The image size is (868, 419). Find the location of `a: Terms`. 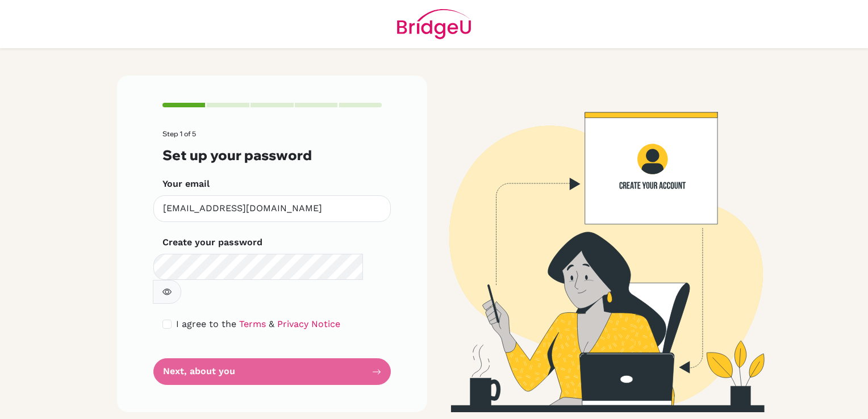

a: Terms is located at coordinates (252, 323).